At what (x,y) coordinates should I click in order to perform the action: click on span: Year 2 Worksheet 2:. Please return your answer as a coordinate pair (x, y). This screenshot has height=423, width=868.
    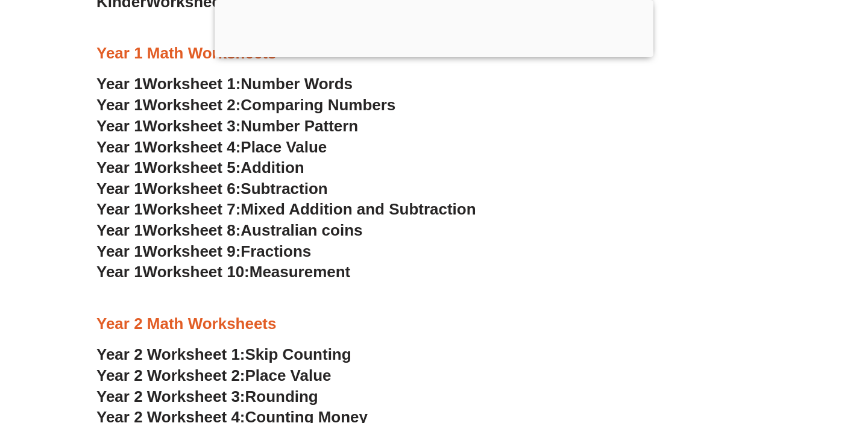
    Looking at the image, I should click on (171, 375).